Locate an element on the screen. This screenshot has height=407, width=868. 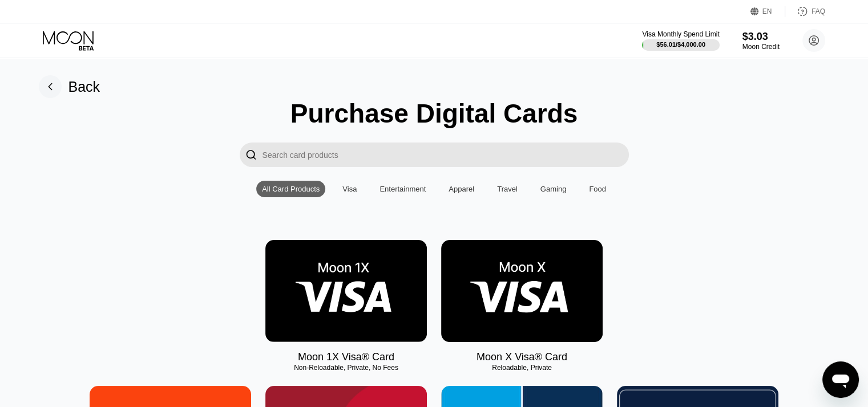
div: Food is located at coordinates (598, 189).